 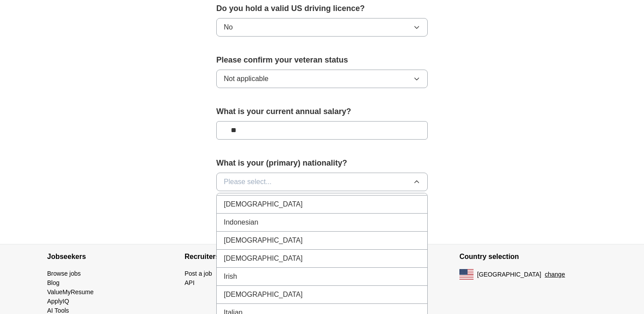 What do you see at coordinates (228, 27) in the screenshot?
I see `span: No` at bounding box center [228, 27].